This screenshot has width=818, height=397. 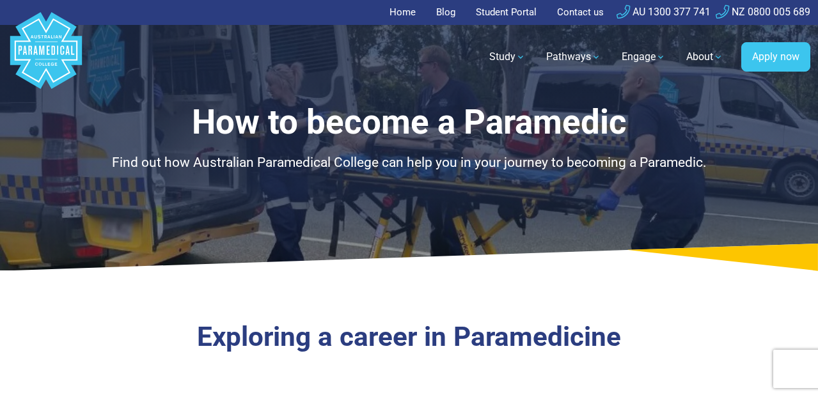 What do you see at coordinates (763, 12) in the screenshot?
I see `a: NZ 0800 005 689` at bounding box center [763, 12].